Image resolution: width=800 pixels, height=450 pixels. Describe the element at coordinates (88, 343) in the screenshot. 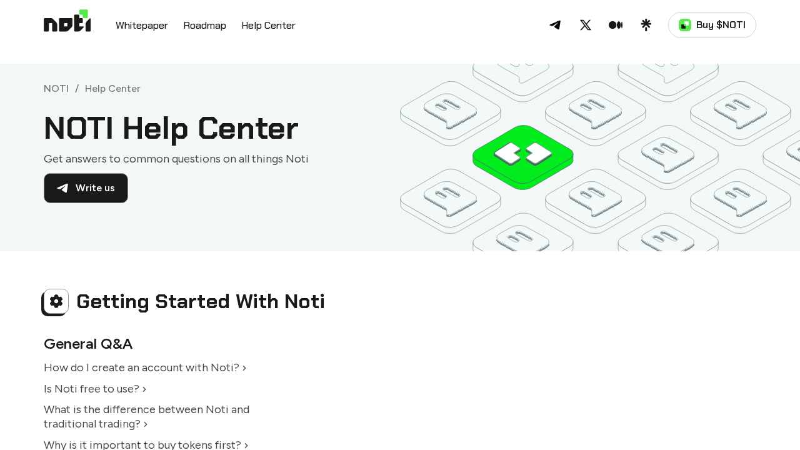

I see `a: General Q&A` at that location.